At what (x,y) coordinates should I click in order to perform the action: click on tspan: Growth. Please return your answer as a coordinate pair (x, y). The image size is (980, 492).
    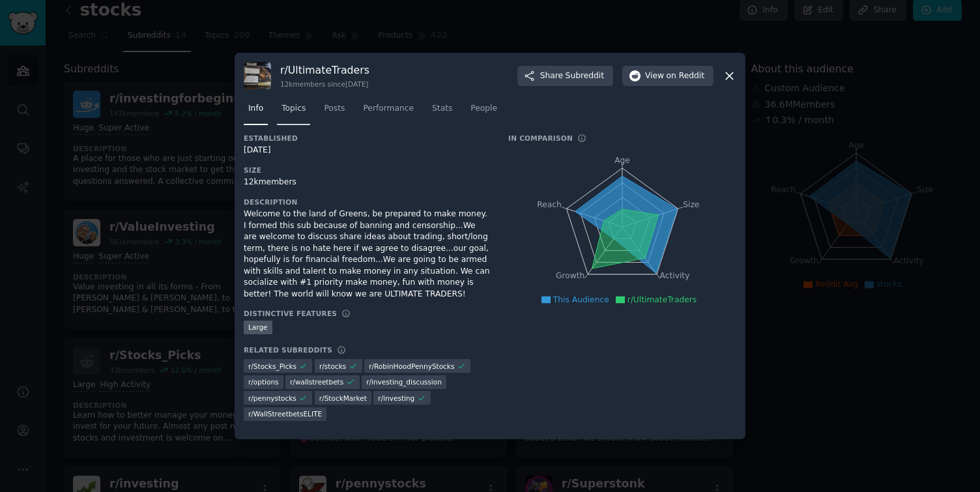
    Looking at the image, I should click on (570, 277).